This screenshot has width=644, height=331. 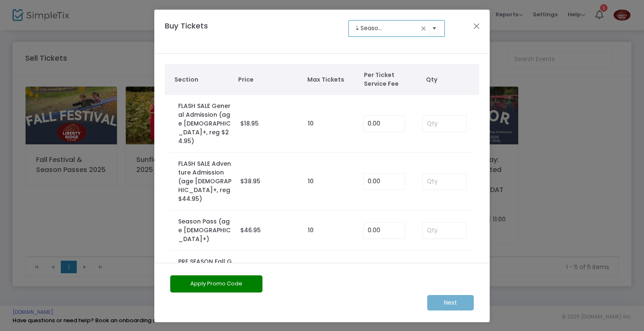 I want to click on span: Price, so click(x=269, y=80).